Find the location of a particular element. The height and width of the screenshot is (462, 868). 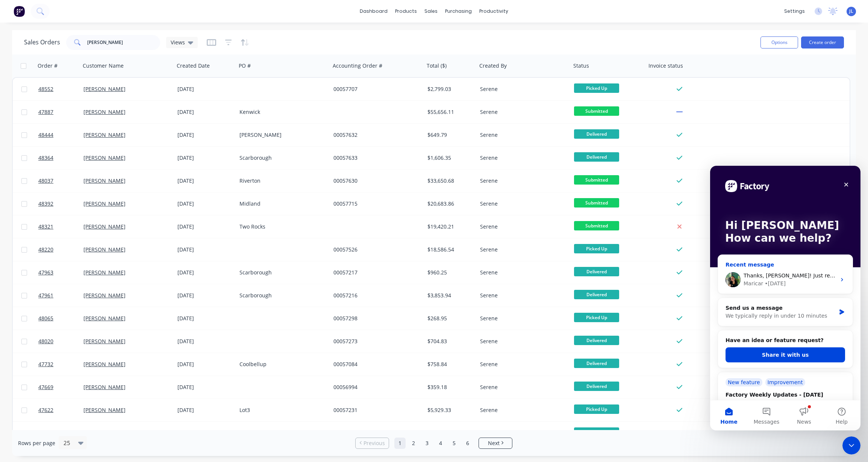

button: News is located at coordinates (94, 250).